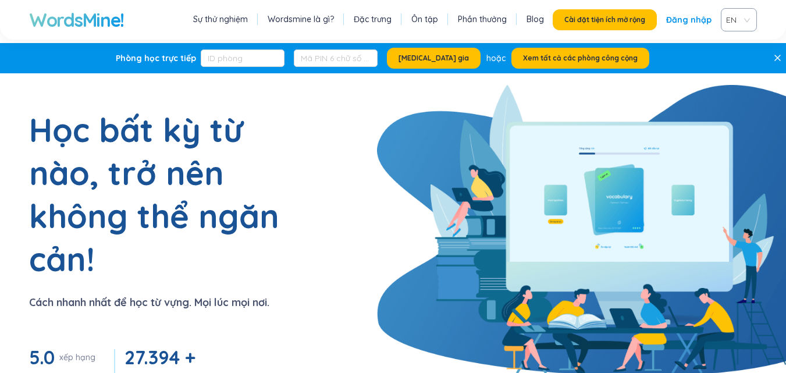  I want to click on a: Phần thưởng, so click(482, 19).